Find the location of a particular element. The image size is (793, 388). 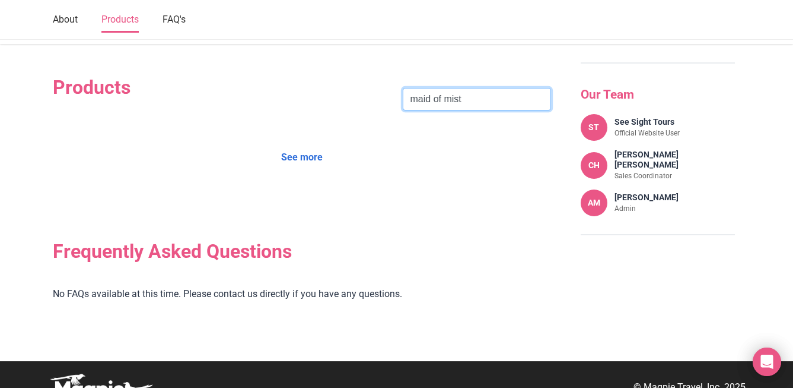

h2: Products is located at coordinates (91, 87).